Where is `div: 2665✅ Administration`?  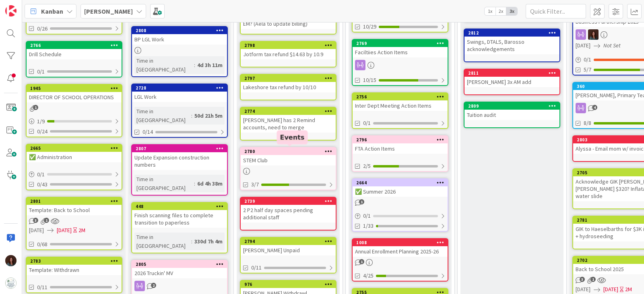 div: 2665✅ Administration is located at coordinates (74, 153).